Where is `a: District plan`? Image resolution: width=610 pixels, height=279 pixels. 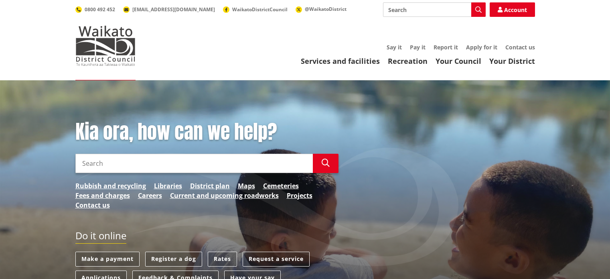
a: District plan is located at coordinates (210, 186).